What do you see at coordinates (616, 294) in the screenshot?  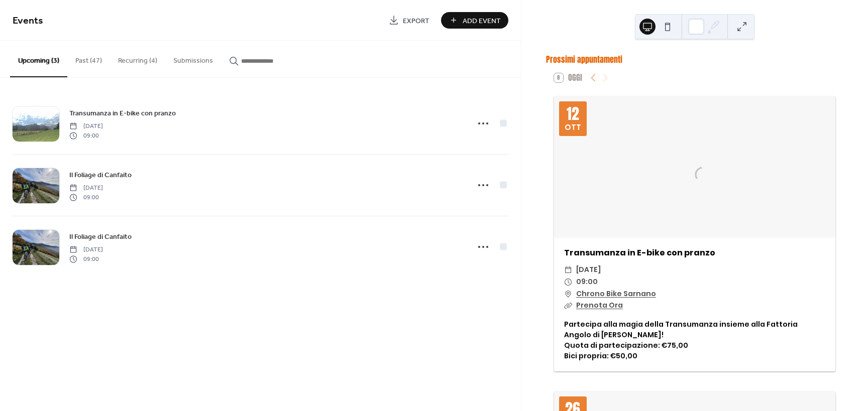 I see `a: Chrono Bike Sarnano` at bounding box center [616, 294].